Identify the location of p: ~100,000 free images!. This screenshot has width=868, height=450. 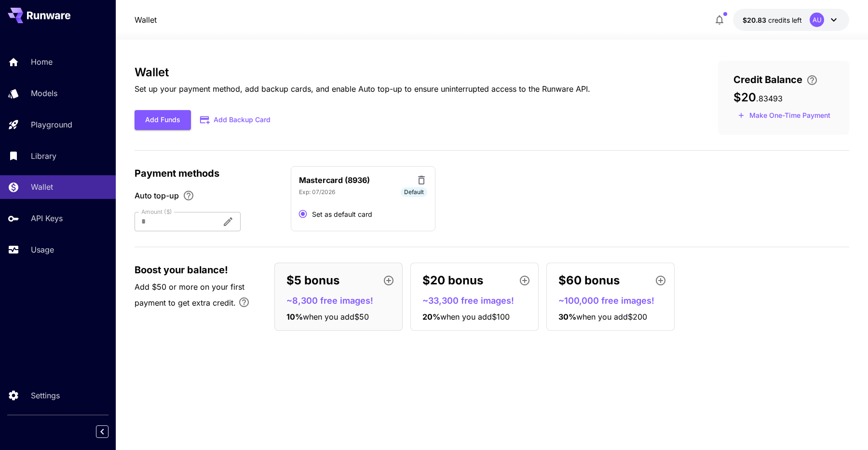
(614, 300).